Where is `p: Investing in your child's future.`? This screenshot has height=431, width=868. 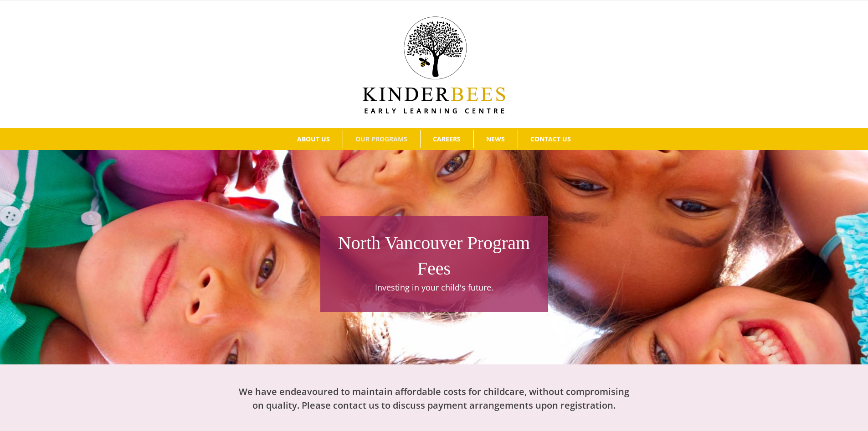
p: Investing in your child's future. is located at coordinates (434, 287).